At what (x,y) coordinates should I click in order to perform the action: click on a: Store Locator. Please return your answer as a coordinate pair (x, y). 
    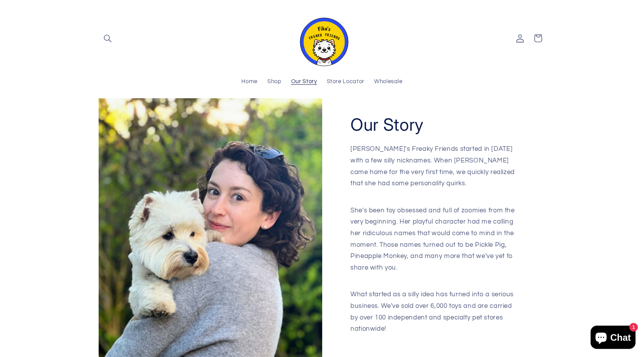
    Looking at the image, I should click on (346, 82).